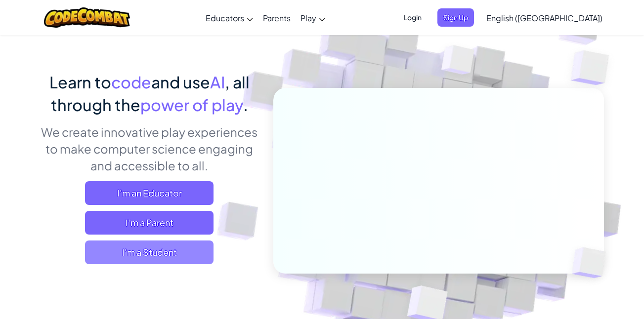 The height and width of the screenshot is (319, 644). Describe the element at coordinates (149, 222) in the screenshot. I see `span: I'm a Parent` at that location.